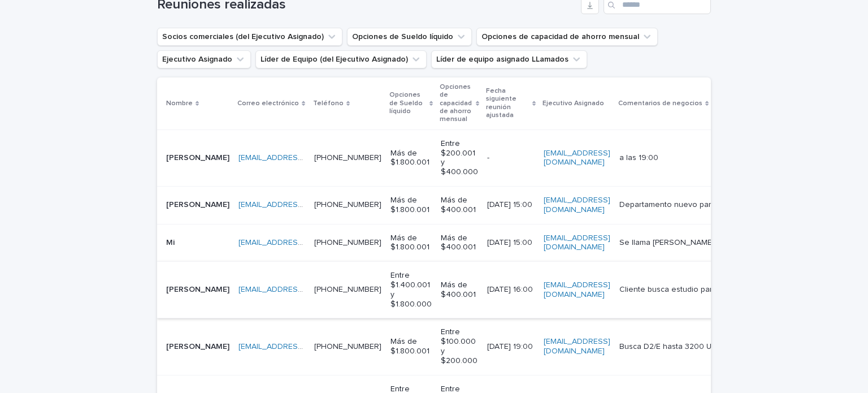 The width and height of the screenshot is (868, 393). I want to click on font: Teléfono, so click(329, 104).